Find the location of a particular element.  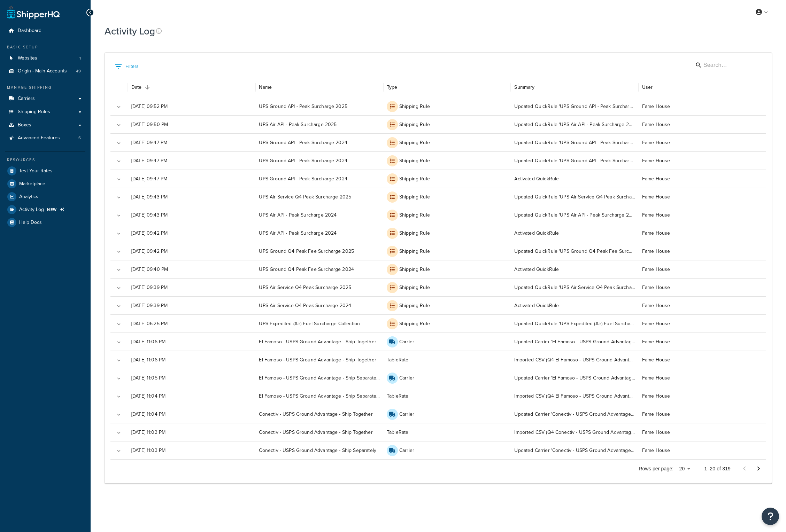

span: Dashboard is located at coordinates (30, 30).